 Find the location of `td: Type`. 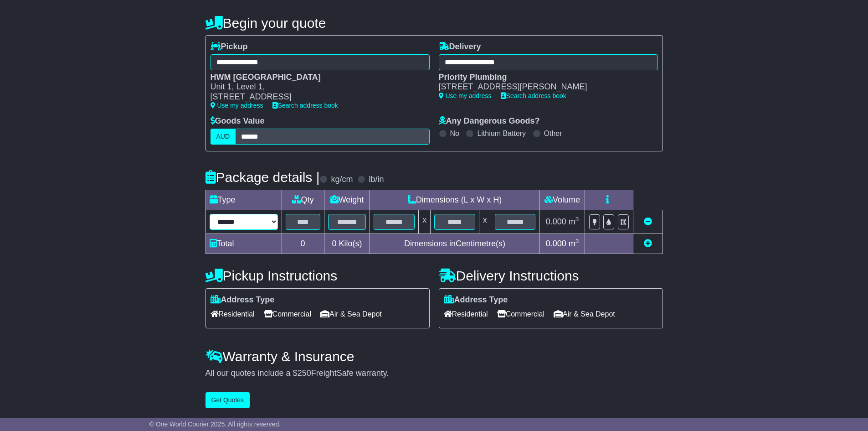

td: Type is located at coordinates (243, 200).